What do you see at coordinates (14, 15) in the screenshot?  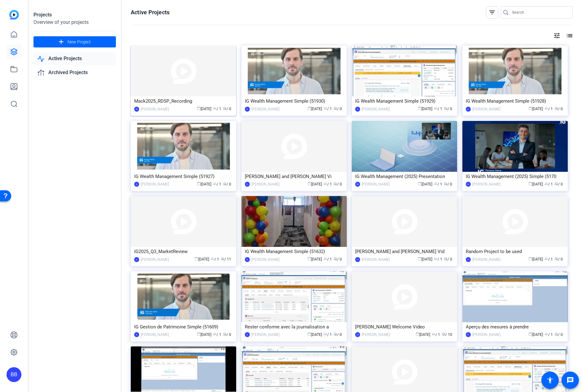 I see `img: blue-gradient.svg` at bounding box center [14, 15].